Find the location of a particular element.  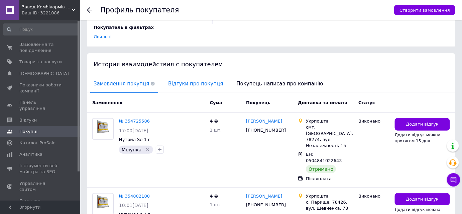

div: с. Парище, 78426, вул. Шевченка, 78 is located at coordinates (330, 205).